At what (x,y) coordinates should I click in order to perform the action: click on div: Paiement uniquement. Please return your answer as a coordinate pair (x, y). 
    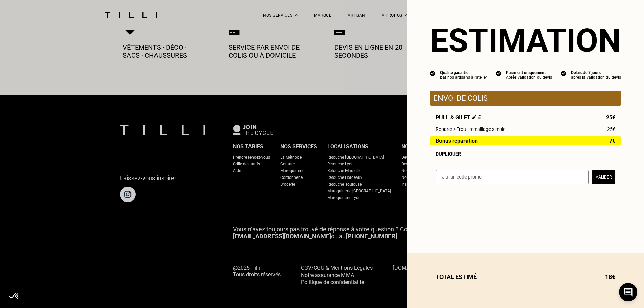
    Looking at the image, I should click on (529, 73).